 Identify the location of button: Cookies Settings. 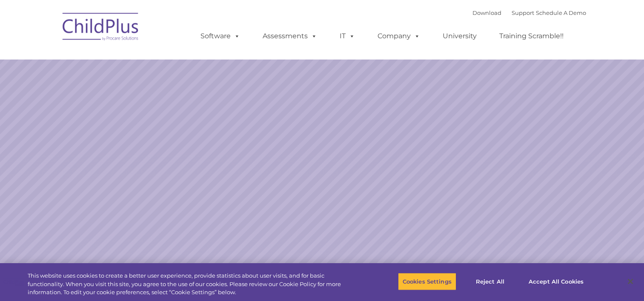
(427, 282).